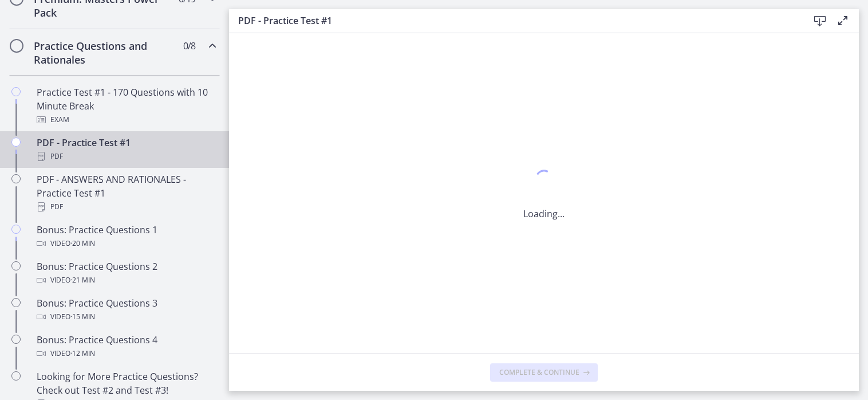 Image resolution: width=868 pixels, height=400 pixels. I want to click on div: PDF - ANSWERS AND RATIONALES - Practice Test #1, so click(126, 193).